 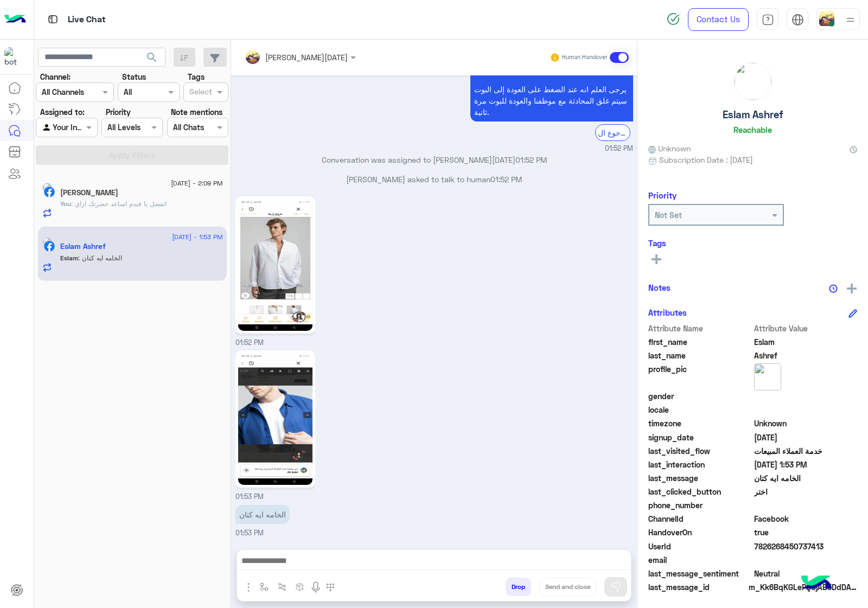 I want to click on span: last_message, so click(x=700, y=478).